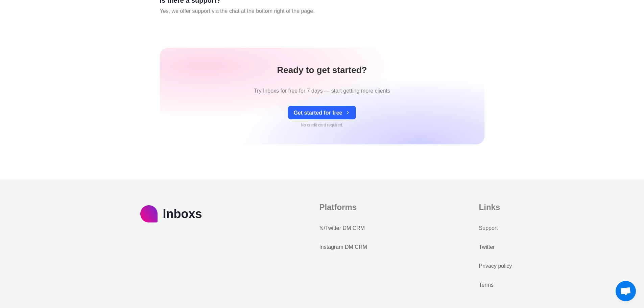 The width and height of the screenshot is (644, 308). I want to click on a: Instagram DM CRM, so click(343, 248).